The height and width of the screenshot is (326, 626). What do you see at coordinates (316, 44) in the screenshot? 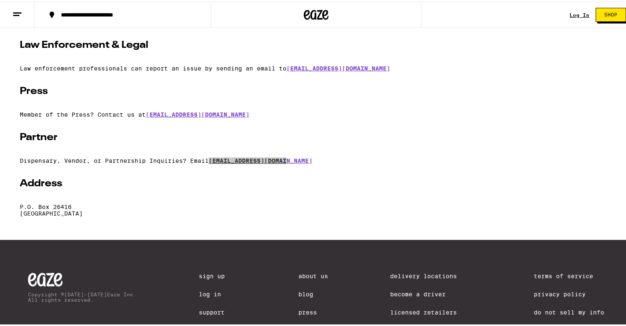
I see `h2: Law Enforcement & Legal` at bounding box center [316, 44].